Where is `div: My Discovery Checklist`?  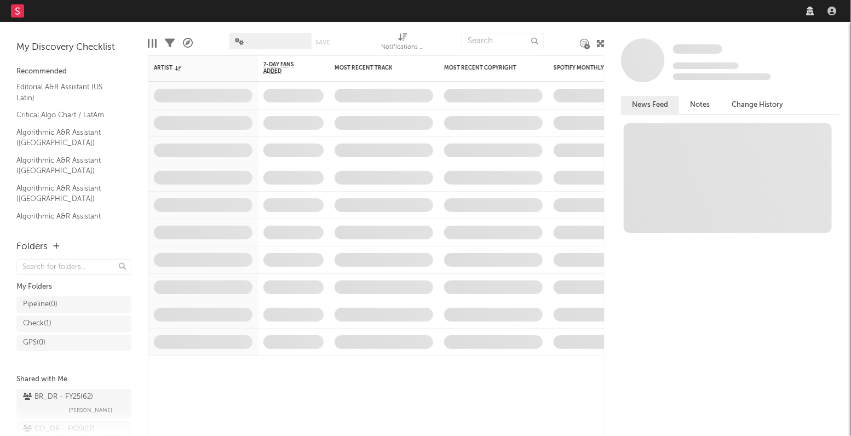 div: My Discovery Checklist is located at coordinates (74, 48).